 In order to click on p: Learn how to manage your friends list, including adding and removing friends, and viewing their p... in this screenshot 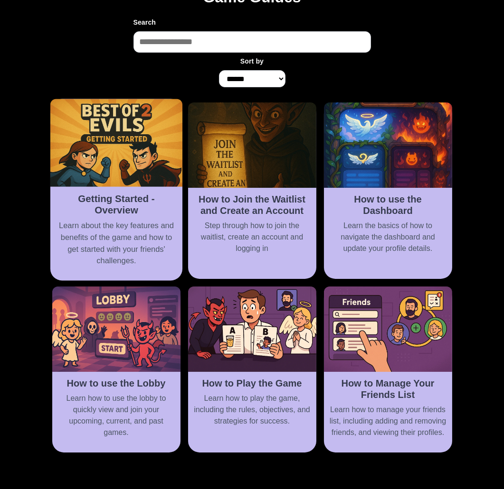, I will do `click(388, 421)`.